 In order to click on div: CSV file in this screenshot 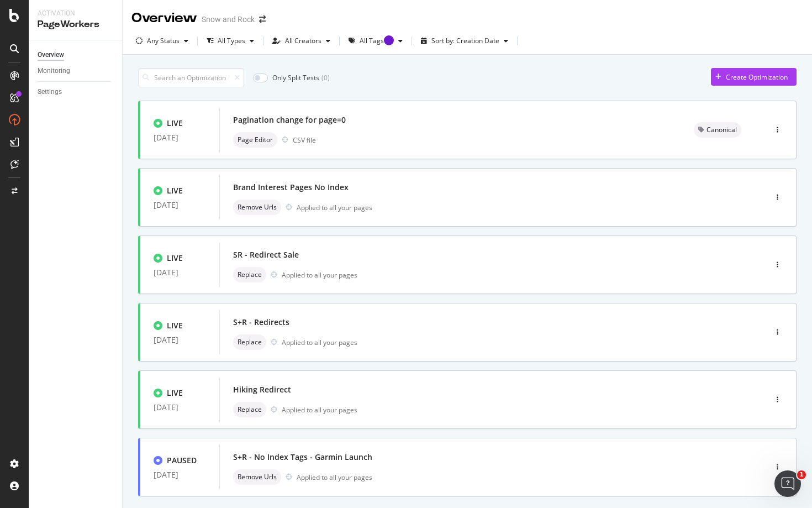, I will do `click(304, 140)`.